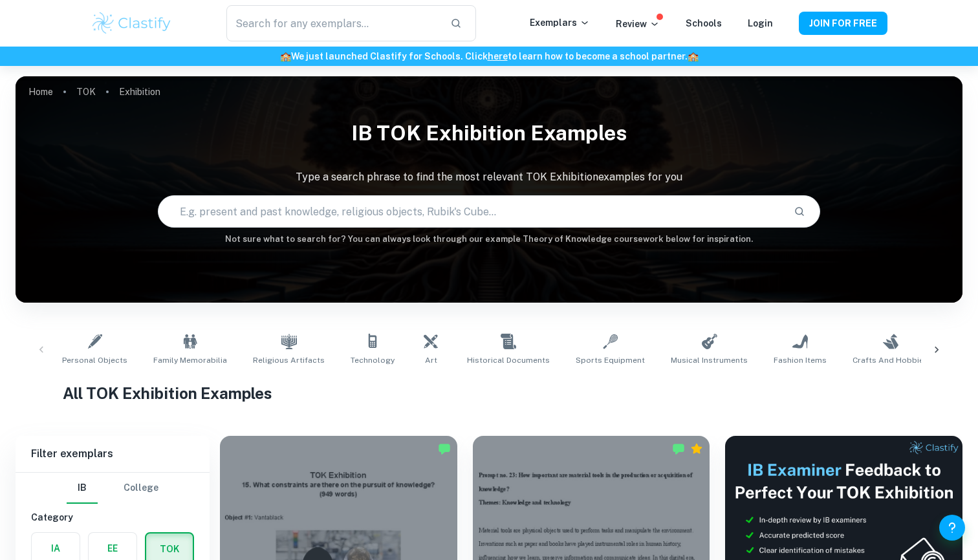 The height and width of the screenshot is (560, 978). I want to click on a: here, so click(497, 56).